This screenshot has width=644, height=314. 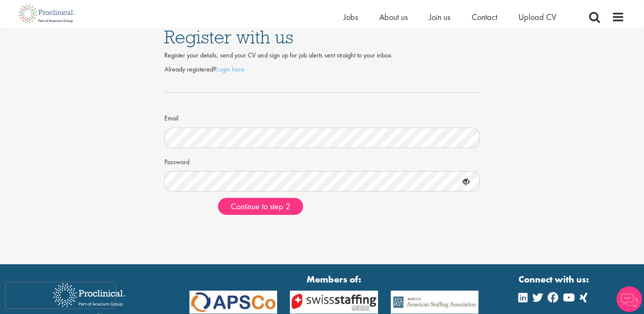 I want to click on img: Proclinical Recruitment, so click(x=90, y=295).